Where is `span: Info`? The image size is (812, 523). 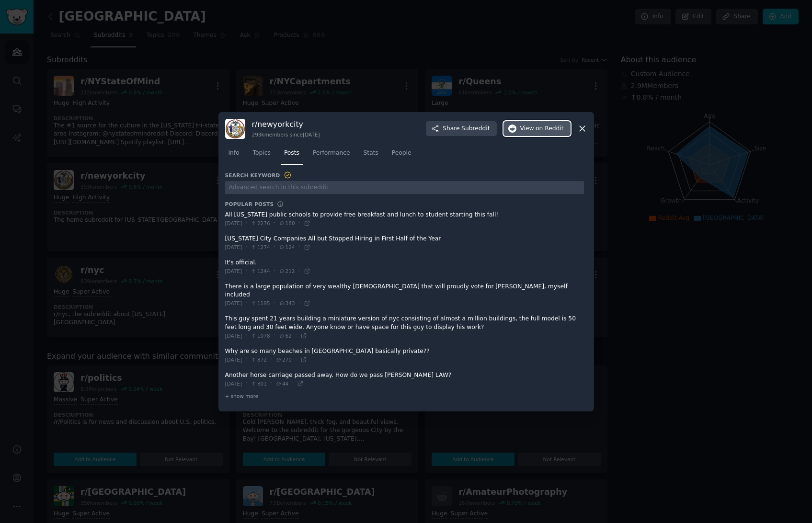
span: Info is located at coordinates (234, 153).